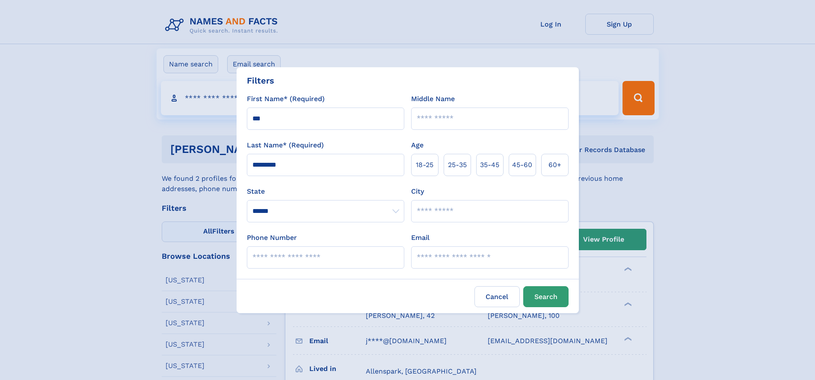 The width and height of the screenshot is (815, 380). What do you see at coordinates (326, 191) in the screenshot?
I see `label: State` at bounding box center [326, 191].